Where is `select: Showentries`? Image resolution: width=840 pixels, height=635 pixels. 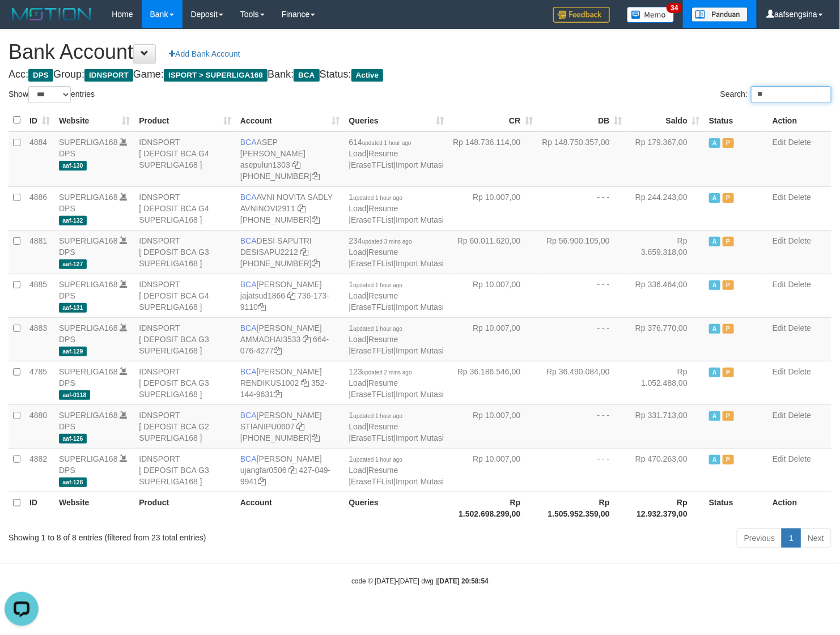 select: Showentries is located at coordinates (49, 95).